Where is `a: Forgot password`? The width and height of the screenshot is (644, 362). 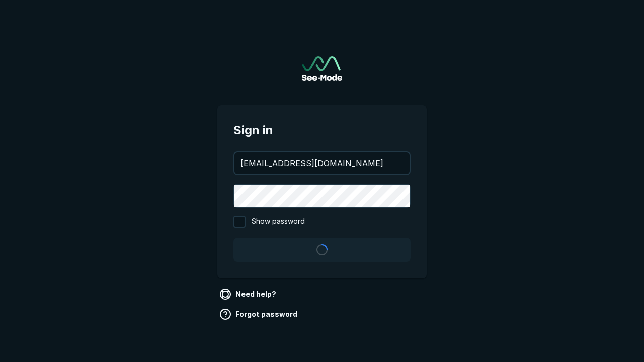 a: Forgot password is located at coordinates (259, 314).